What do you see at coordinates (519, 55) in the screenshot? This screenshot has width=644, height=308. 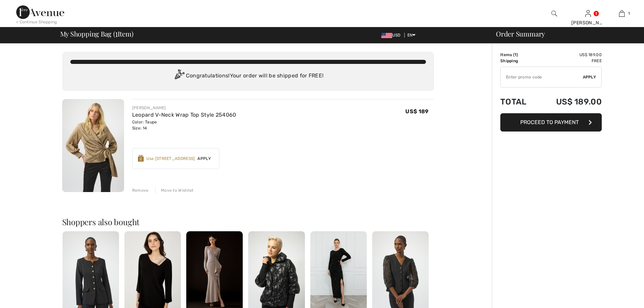 I see `td: Items ( )` at bounding box center [519, 55].